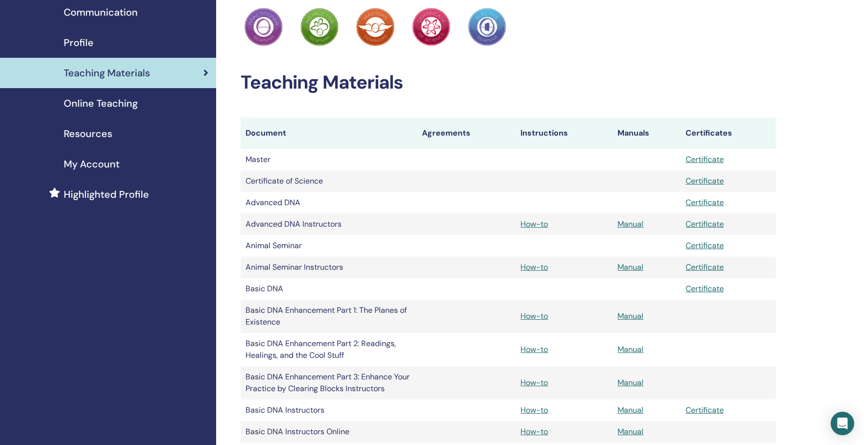 The height and width of the screenshot is (445, 864). What do you see at coordinates (100, 103) in the screenshot?
I see `span: Online Teaching` at bounding box center [100, 103].